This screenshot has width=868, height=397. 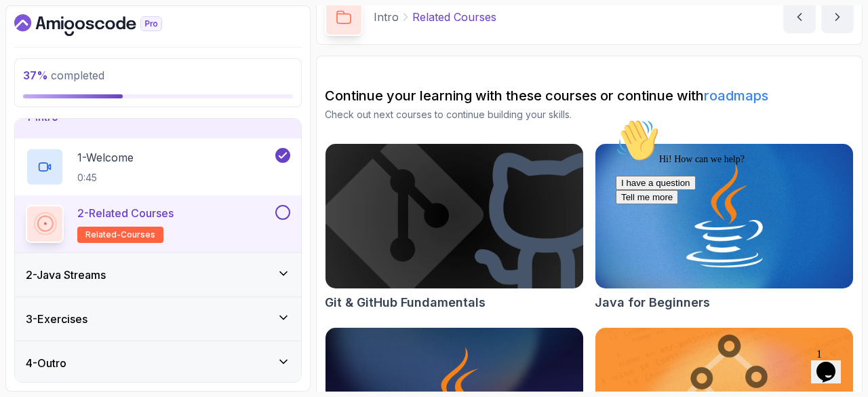 I want to click on p: 1 - Welcome, so click(x=105, y=157).